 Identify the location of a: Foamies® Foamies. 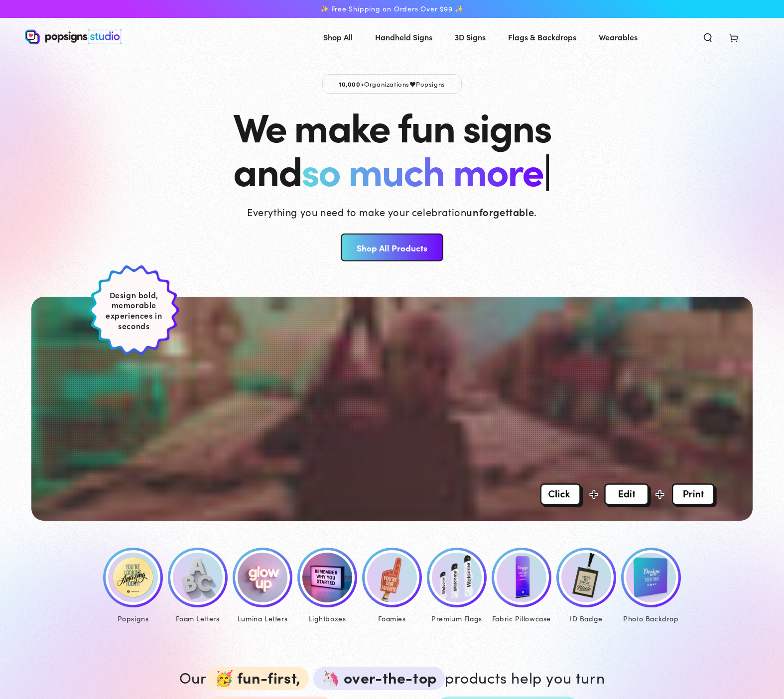
(392, 586).